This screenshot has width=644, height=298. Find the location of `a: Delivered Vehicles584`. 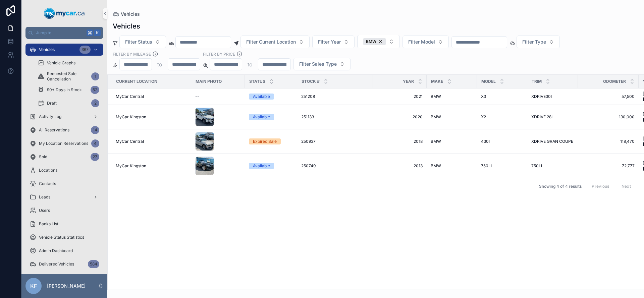

a: Delivered Vehicles584 is located at coordinates (64, 264).